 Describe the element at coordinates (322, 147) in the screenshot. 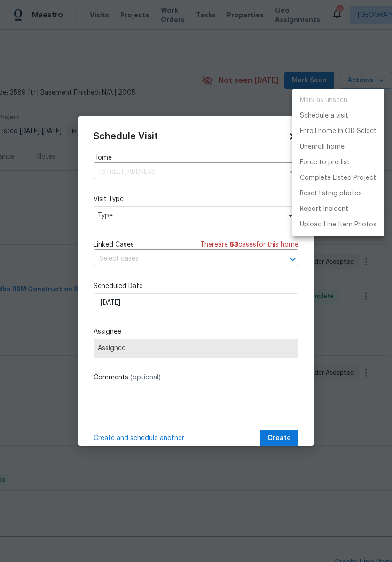

I see `p: Unenroll home` at that location.